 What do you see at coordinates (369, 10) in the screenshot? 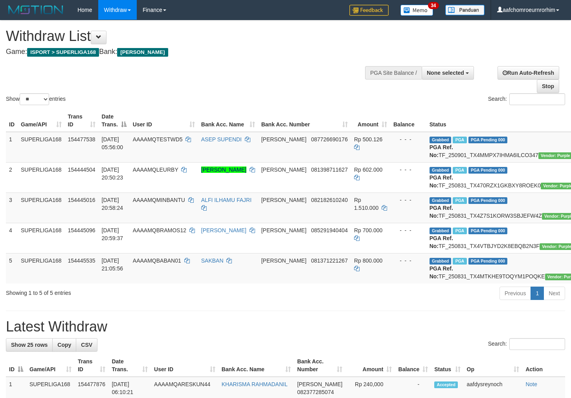
I see `img: Feedback.jpg` at bounding box center [369, 10].